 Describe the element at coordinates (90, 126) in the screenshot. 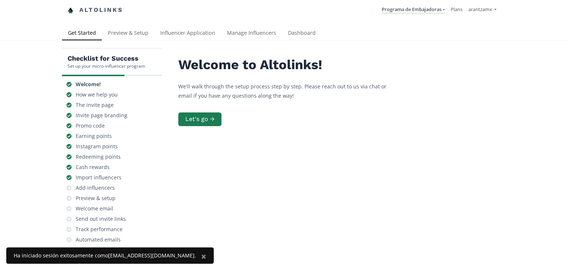

I see `div: Promo code` at that location.